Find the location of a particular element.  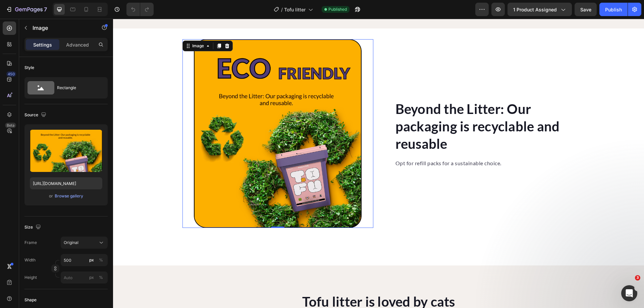

button: Browse gallery is located at coordinates (69, 196).